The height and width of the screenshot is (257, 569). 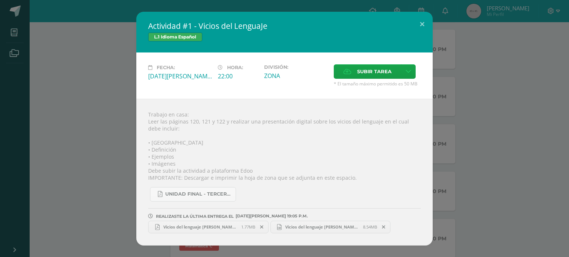 What do you see at coordinates (296, 76) in the screenshot?
I see `div: ZONA` at bounding box center [296, 76].